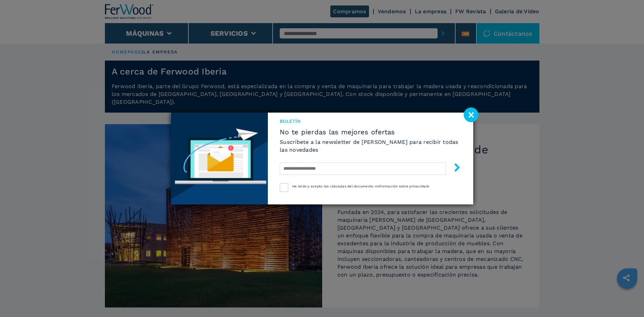  I want to click on span: Boletín, so click(371, 121).